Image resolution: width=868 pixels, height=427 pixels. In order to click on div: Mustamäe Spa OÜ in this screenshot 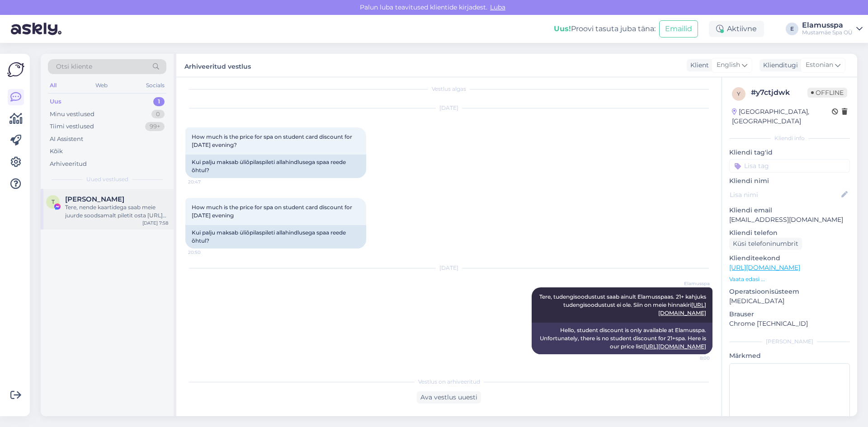, I will do `click(827, 32)`.